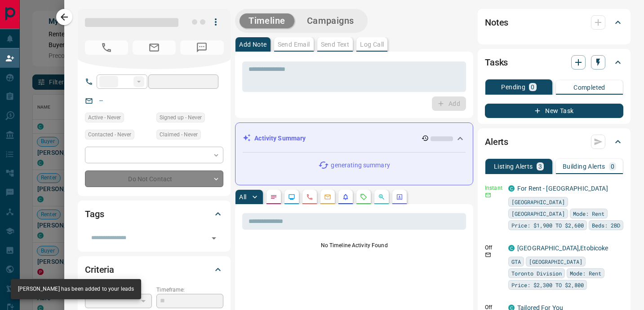  Describe the element at coordinates (494, 247) in the screenshot. I see `p: Off` at that location.